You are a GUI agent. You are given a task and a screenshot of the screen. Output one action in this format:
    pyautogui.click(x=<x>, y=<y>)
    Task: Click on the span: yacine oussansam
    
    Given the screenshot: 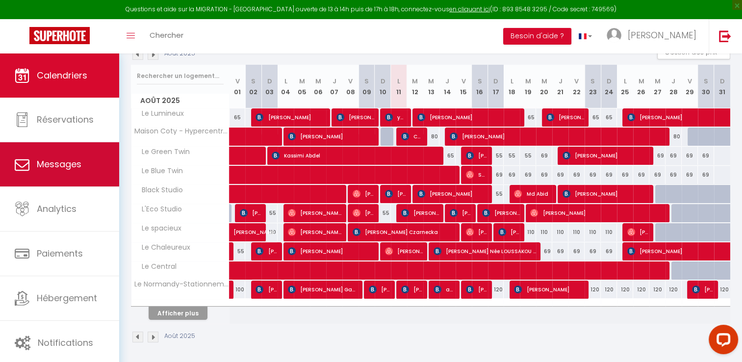 What is the action you would take?
    pyautogui.click(x=396, y=117)
    